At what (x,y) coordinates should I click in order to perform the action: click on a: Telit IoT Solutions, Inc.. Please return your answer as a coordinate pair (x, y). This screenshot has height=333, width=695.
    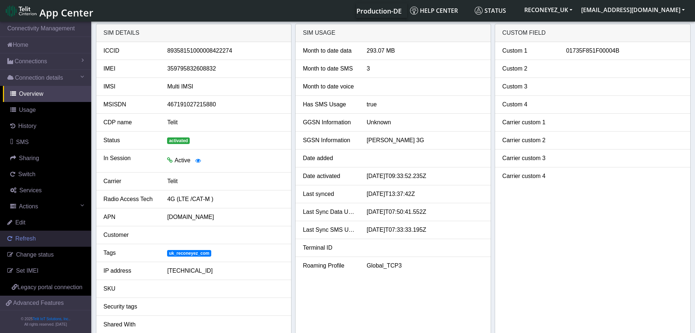
    Looking at the image, I should click on (51, 318).